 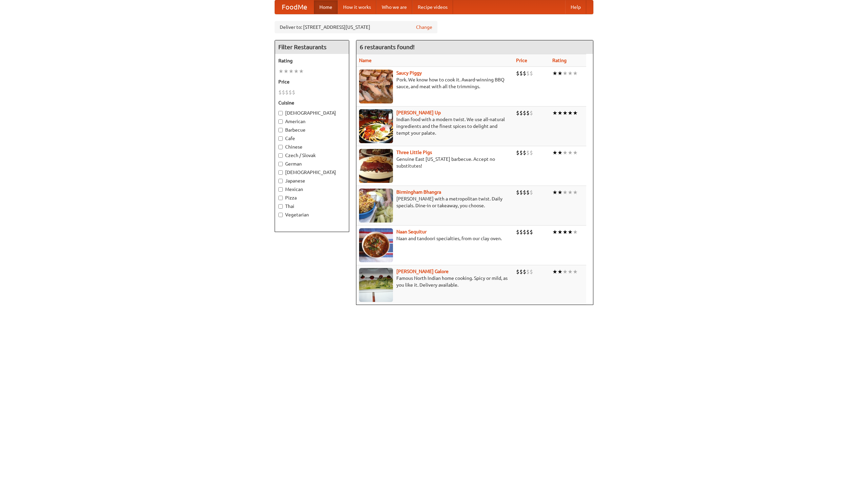 What do you see at coordinates (312, 155) in the screenshot?
I see `label: Czech / Slovak` at bounding box center [312, 155].